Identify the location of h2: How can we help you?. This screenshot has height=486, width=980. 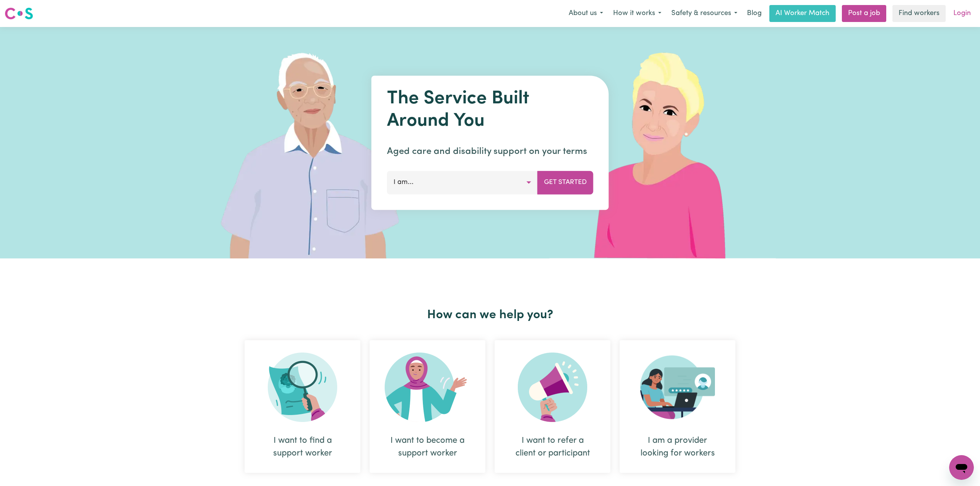
(490, 316).